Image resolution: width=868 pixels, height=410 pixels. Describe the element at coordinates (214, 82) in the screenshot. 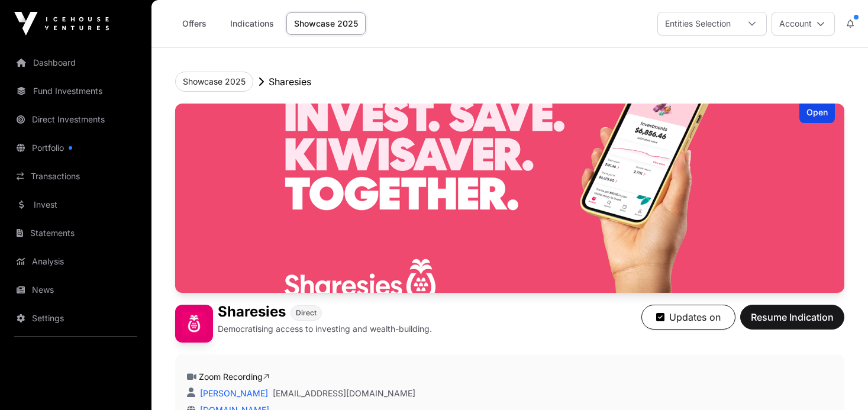

I see `button: Showcase 2025` at that location.